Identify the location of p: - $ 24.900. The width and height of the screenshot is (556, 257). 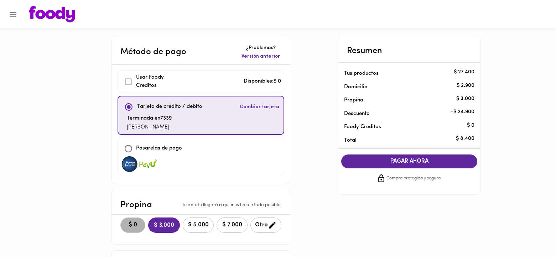
(463, 112).